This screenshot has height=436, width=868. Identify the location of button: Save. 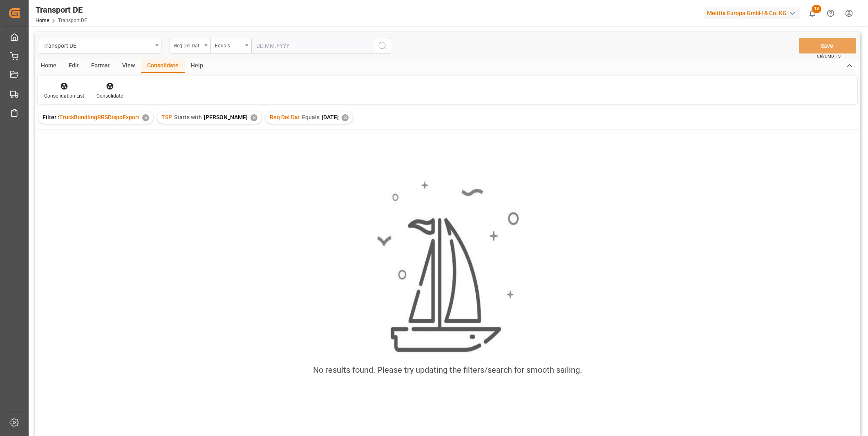
(827, 46).